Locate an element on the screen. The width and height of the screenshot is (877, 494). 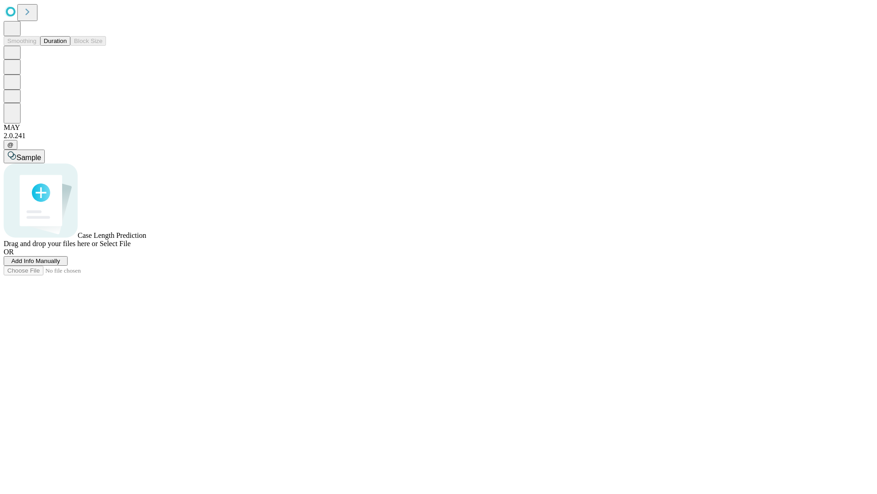
div: MAY is located at coordinates (439, 127).